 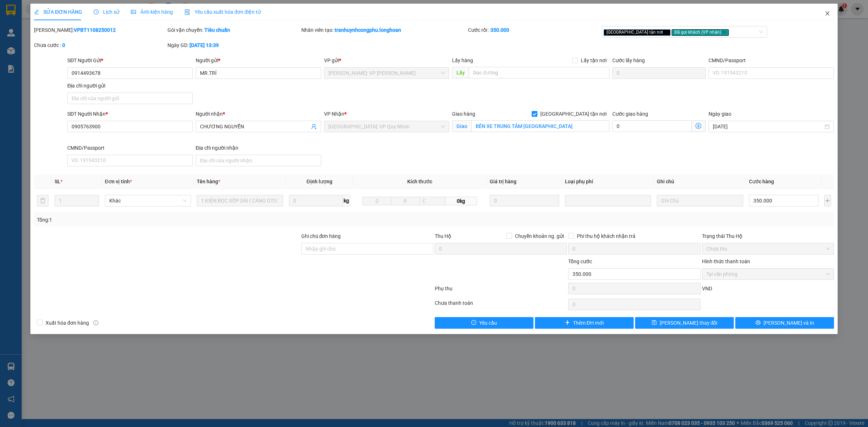 I want to click on span: Giá trị hàng, so click(x=503, y=181).